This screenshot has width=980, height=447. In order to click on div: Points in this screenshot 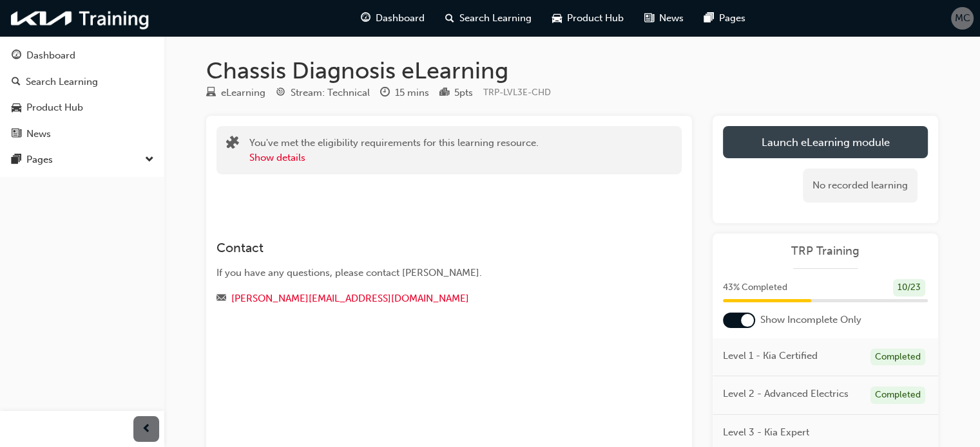, I will do `click(456, 93)`.